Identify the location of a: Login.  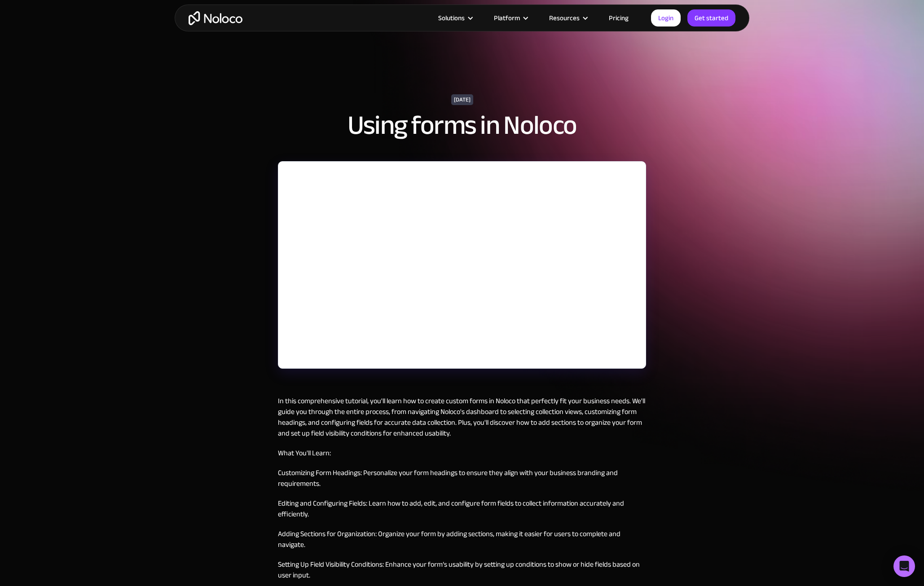
(666, 18).